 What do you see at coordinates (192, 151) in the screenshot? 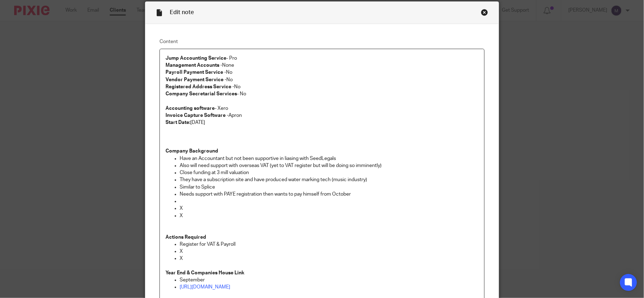
I see `strong: Company Background` at bounding box center [192, 151].